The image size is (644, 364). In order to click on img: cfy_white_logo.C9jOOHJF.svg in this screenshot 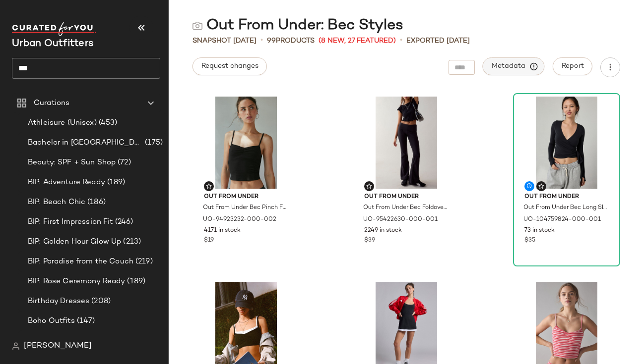, I will do `click(54, 29)`.